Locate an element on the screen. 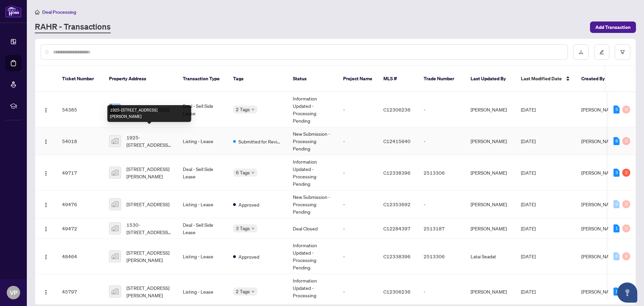 This screenshot has height=306, width=644. th: Status is located at coordinates (313, 79).